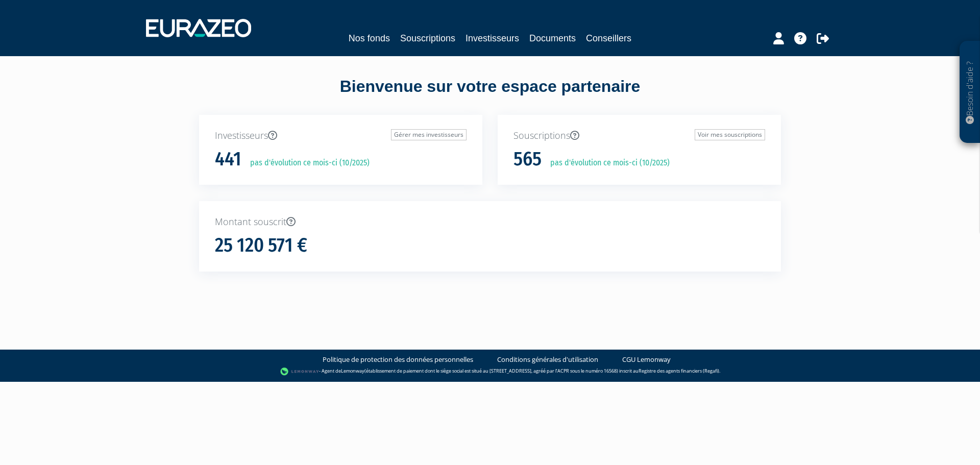 The image size is (980, 465). What do you see at coordinates (647, 360) in the screenshot?
I see `a: CGU Lemonway` at bounding box center [647, 360].